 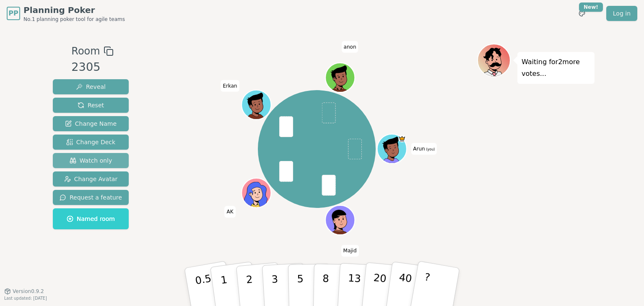 What do you see at coordinates (430, 149) in the screenshot?
I see `span: (you)` at bounding box center [430, 149].